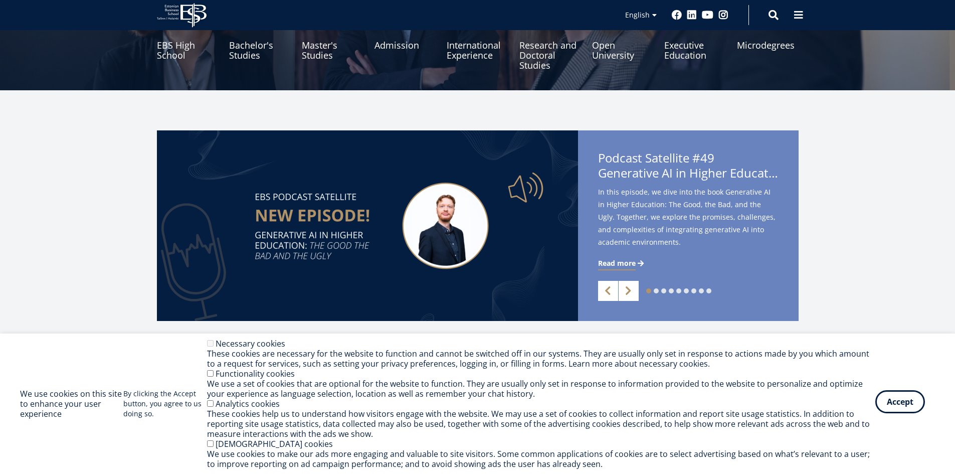 This screenshot has width=955, height=474. I want to click on a: 5, so click(679, 291).